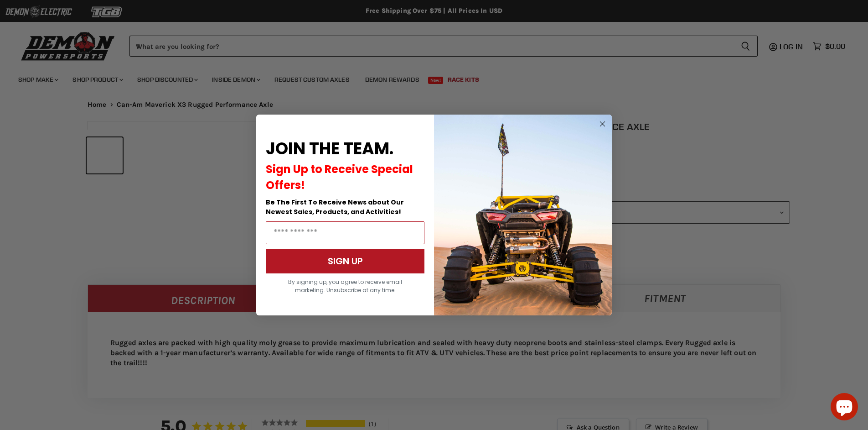 Image resolution: width=868 pixels, height=430 pixels. What do you see at coordinates (330, 148) in the screenshot?
I see `span: JOIN THE TEAM.` at bounding box center [330, 148].